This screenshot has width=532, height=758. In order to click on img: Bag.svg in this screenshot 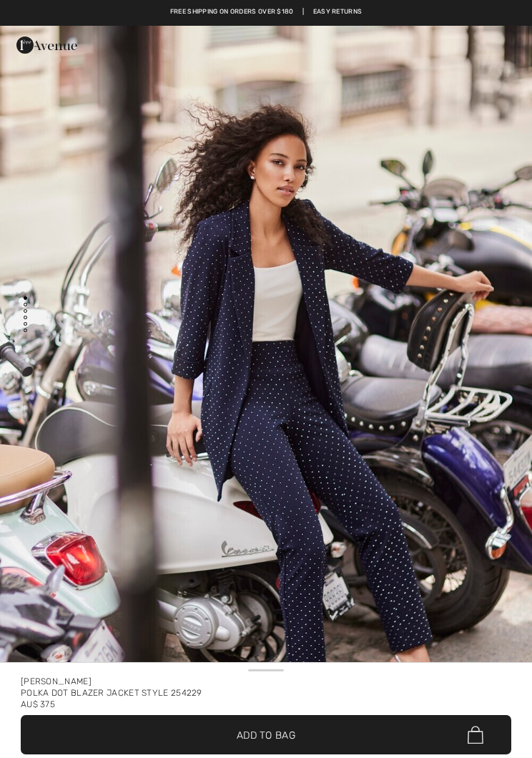, I will do `click(476, 735)`.